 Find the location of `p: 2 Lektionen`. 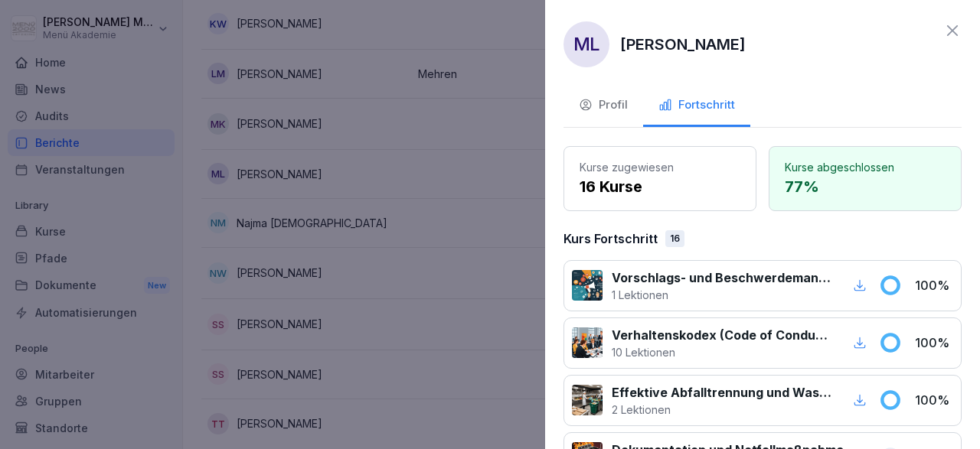

p: 2 Lektionen is located at coordinates (721, 410).